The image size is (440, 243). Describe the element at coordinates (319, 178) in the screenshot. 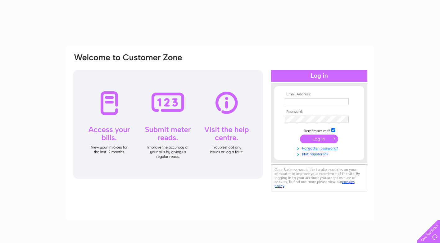

I see `div: Clear Business would like to place cookies on your computer to improve your experience of the sit...` at that location.